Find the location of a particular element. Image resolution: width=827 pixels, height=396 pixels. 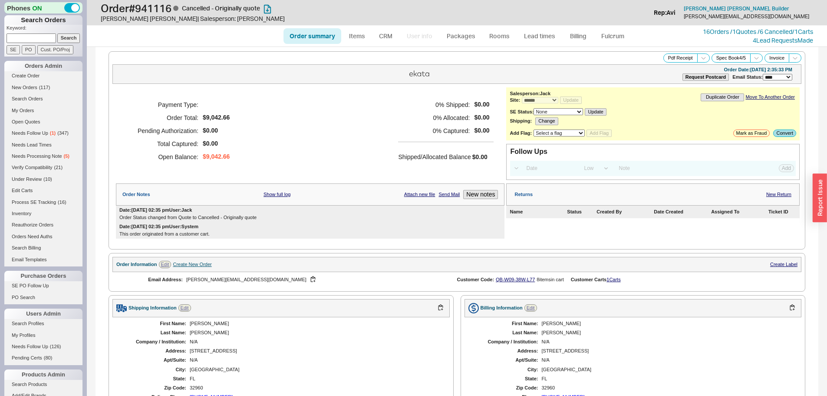

button: Pdf Receipt is located at coordinates (680, 58).